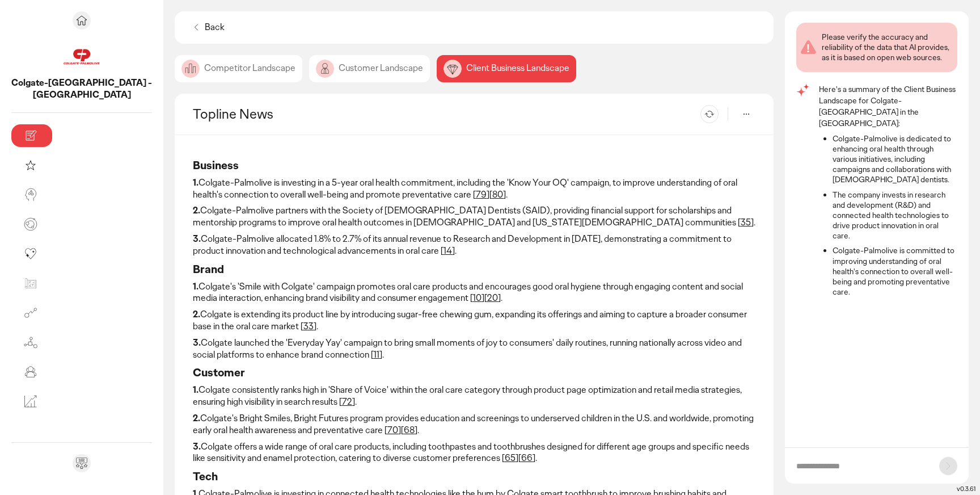  What do you see at coordinates (347, 401) in the screenshot?
I see `a: 72` at bounding box center [347, 401].